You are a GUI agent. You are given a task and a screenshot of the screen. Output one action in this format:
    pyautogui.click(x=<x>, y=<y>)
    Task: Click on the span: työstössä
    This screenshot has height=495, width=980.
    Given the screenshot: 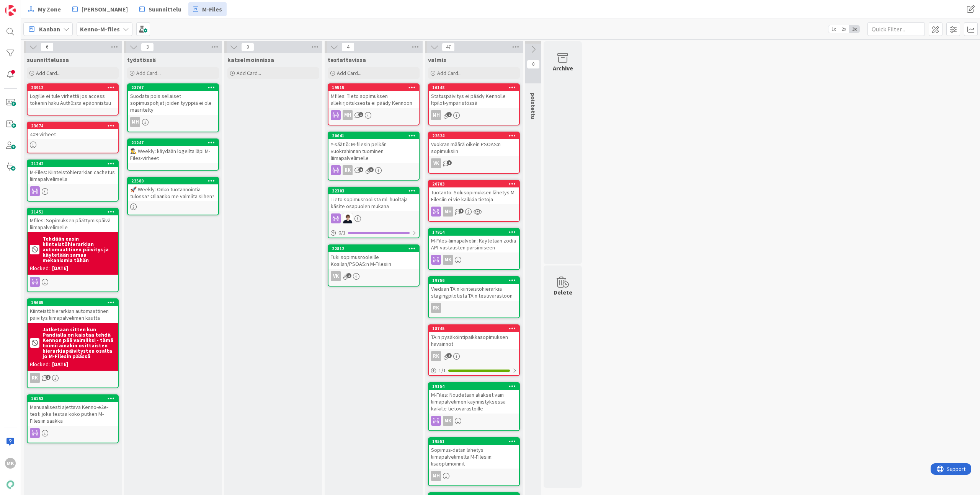 What is the action you would take?
    pyautogui.click(x=141, y=60)
    